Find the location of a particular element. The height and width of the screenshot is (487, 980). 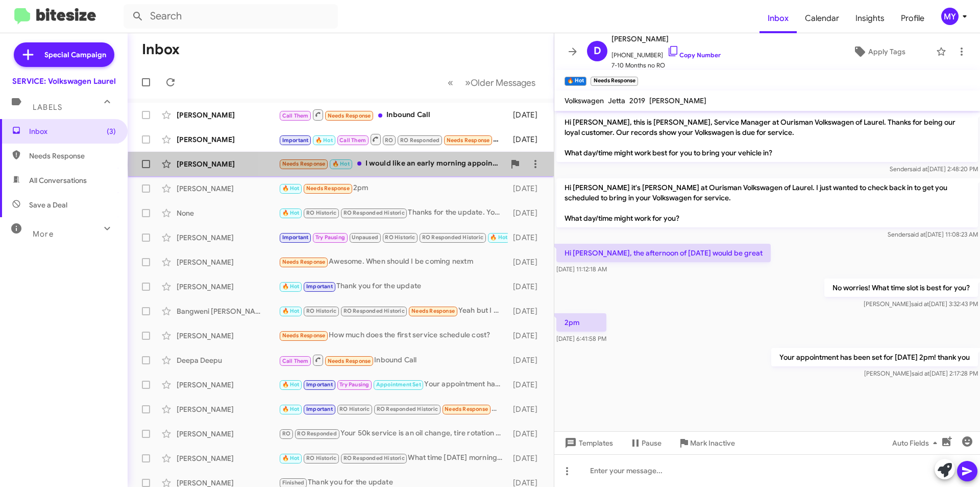

h1: Inbox is located at coordinates (161, 50).